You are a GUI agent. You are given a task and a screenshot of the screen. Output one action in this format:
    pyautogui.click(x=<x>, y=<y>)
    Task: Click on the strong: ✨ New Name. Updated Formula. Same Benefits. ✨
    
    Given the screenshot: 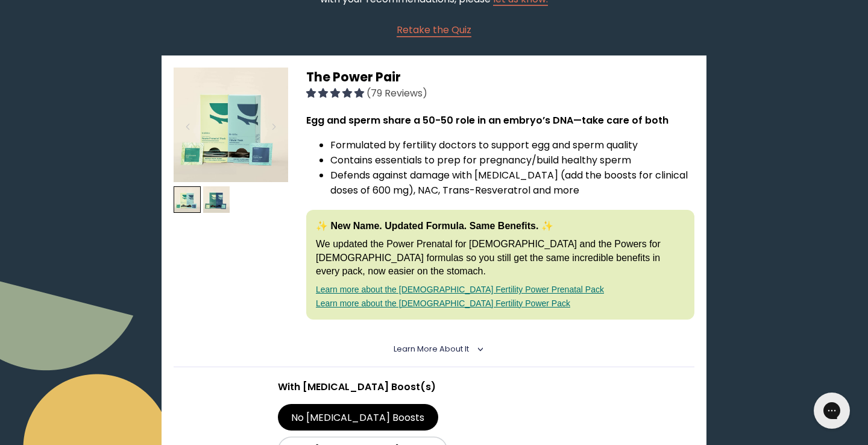 What is the action you would take?
    pyautogui.click(x=435, y=225)
    